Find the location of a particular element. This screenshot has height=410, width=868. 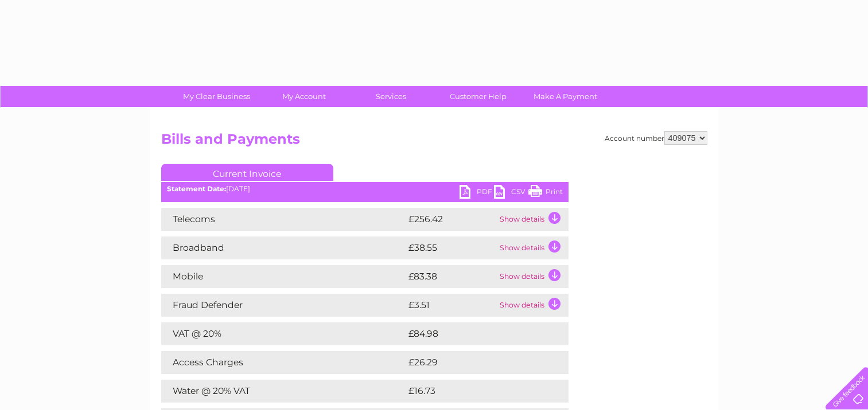

h2: Bills and Payments is located at coordinates (434, 142).